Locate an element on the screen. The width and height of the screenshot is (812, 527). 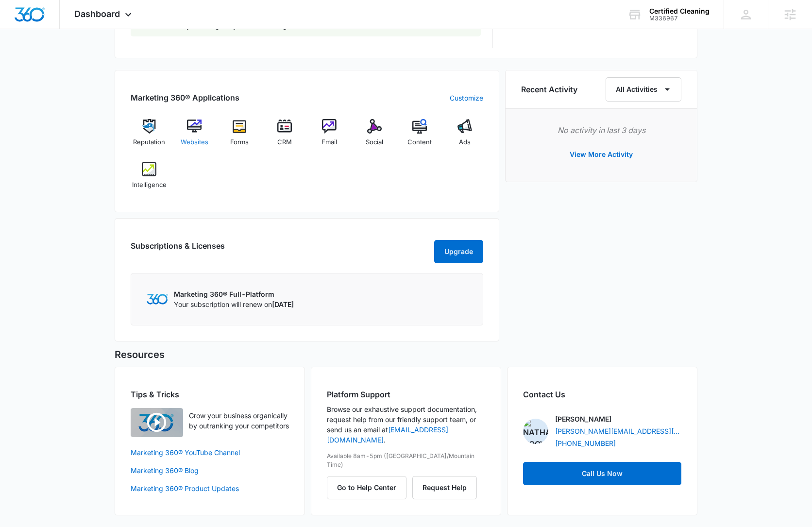
a: Marketing 360® YouTube Channel is located at coordinates (210, 452).